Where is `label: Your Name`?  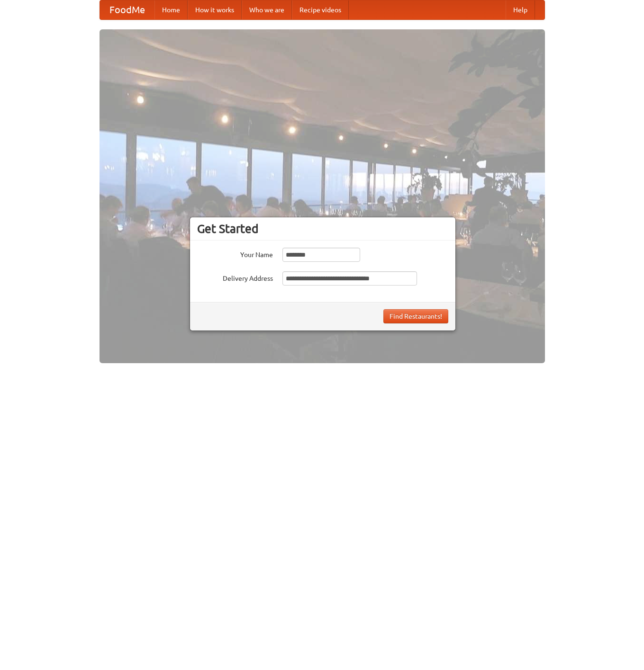
label: Your Name is located at coordinates (235, 254).